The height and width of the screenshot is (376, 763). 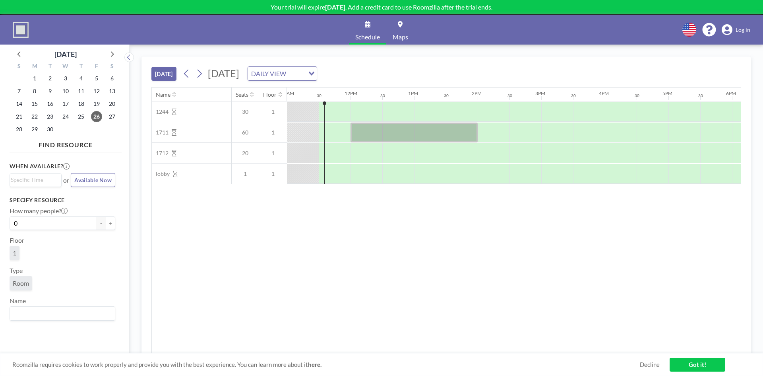 I want to click on span: Roomzilla requires cookies to work properly and provide you with the best experience. You can lea..., so click(x=326, y=364).